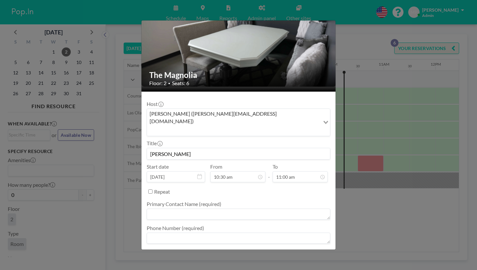 This screenshot has height=270, width=477. I want to click on label: From, so click(216, 166).